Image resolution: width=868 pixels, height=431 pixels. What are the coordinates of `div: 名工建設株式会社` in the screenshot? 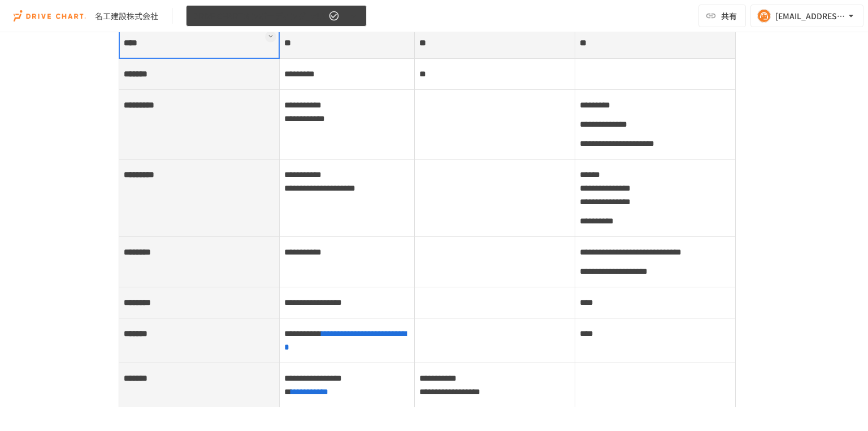 It's located at (127, 16).